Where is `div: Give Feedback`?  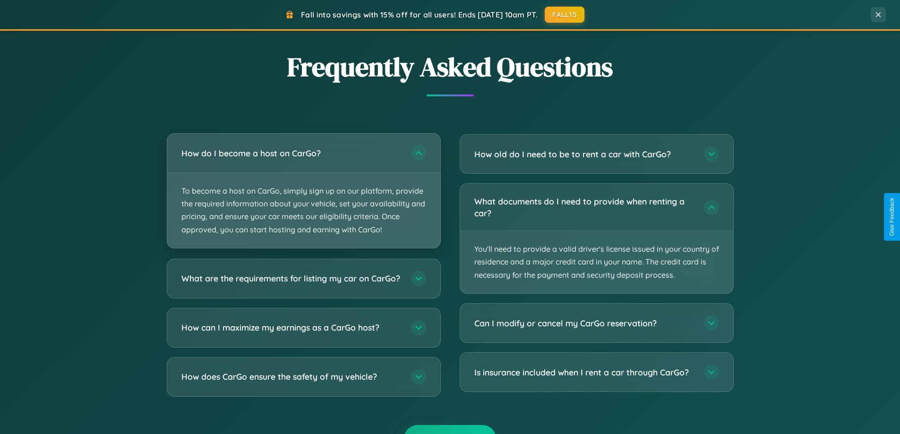 div: Give Feedback is located at coordinates (892, 217).